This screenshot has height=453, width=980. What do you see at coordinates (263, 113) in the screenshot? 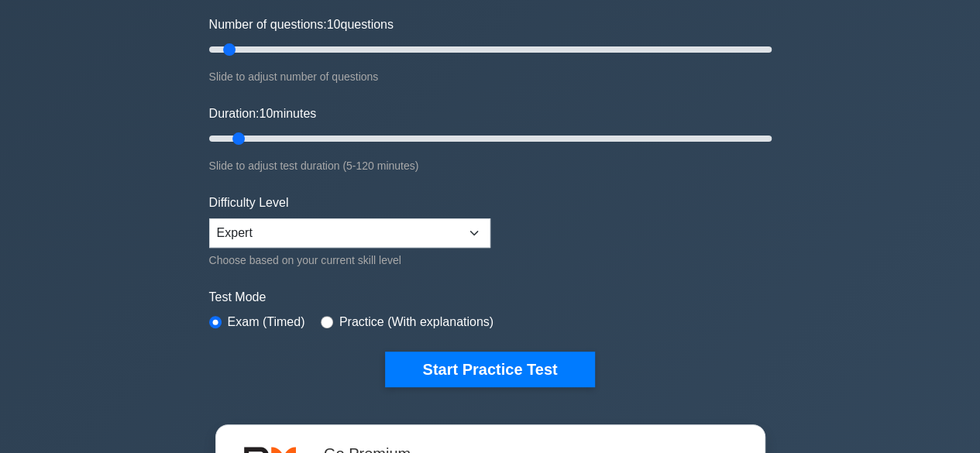
I see `label: Duration: minutes` at bounding box center [263, 113].